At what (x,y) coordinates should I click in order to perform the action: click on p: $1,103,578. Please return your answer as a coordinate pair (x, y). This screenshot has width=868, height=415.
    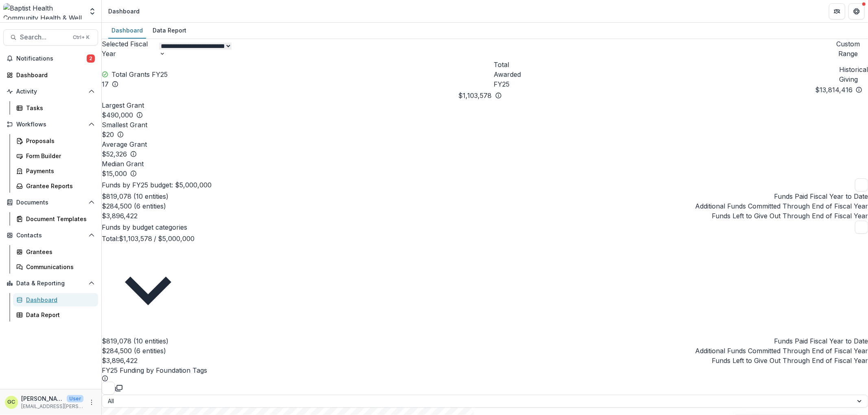
    Looking at the image, I should click on (475, 96).